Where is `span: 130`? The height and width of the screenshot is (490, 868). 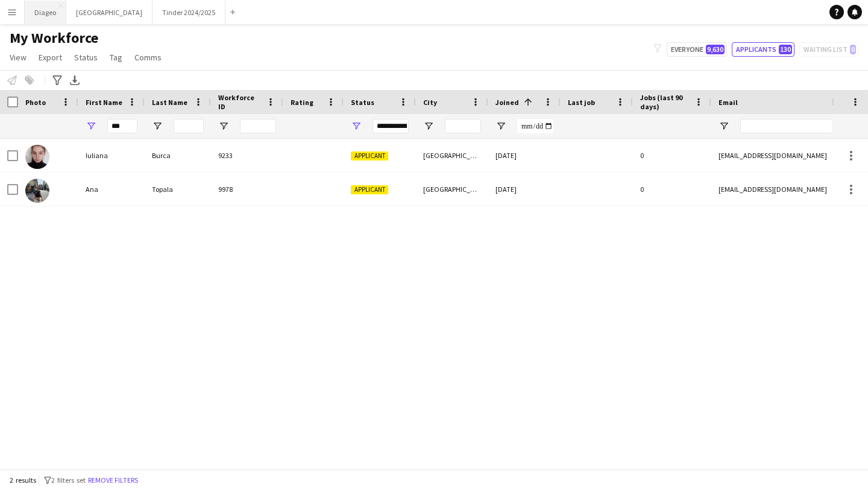 span: 130 is located at coordinates (785, 49).